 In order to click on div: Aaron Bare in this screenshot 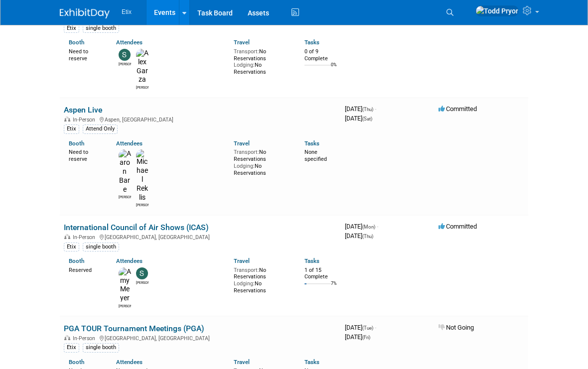, I will do `click(125, 197)`.